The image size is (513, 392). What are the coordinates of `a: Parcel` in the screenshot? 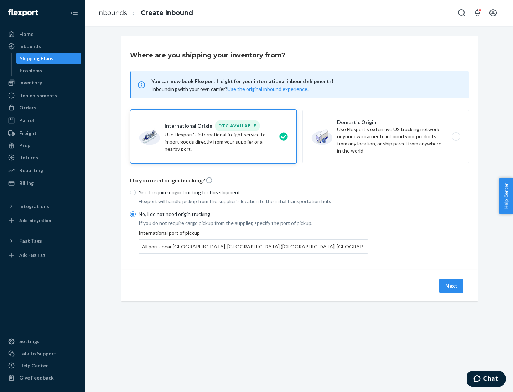 It's located at (43, 121).